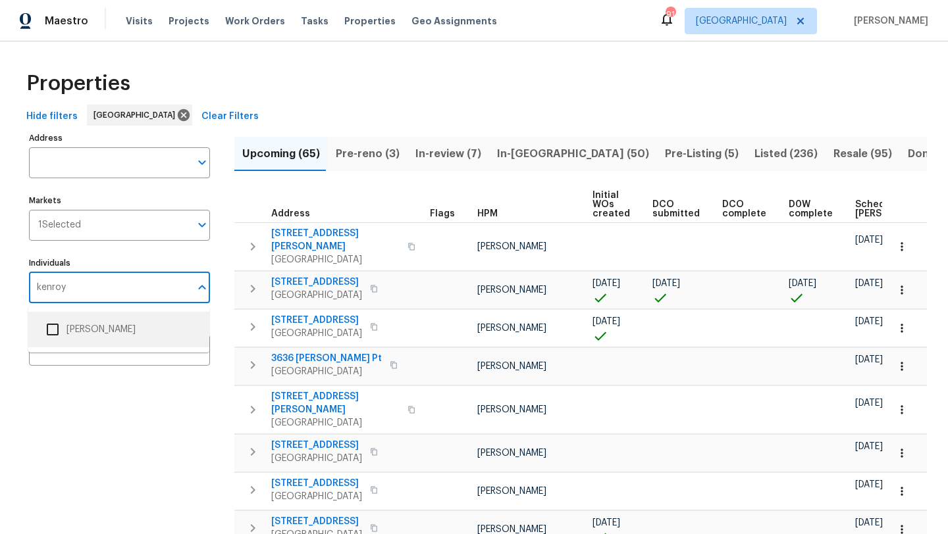 This screenshot has width=948, height=534. What do you see at coordinates (290, 214) in the screenshot?
I see `span: Address` at bounding box center [290, 214].